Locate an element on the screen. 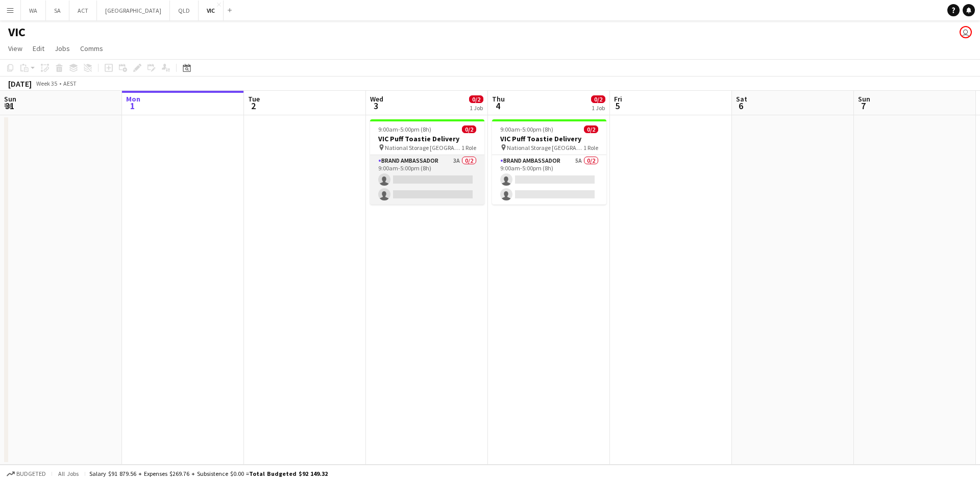 Image resolution: width=980 pixels, height=482 pixels. span: 7 is located at coordinates (864, 106).